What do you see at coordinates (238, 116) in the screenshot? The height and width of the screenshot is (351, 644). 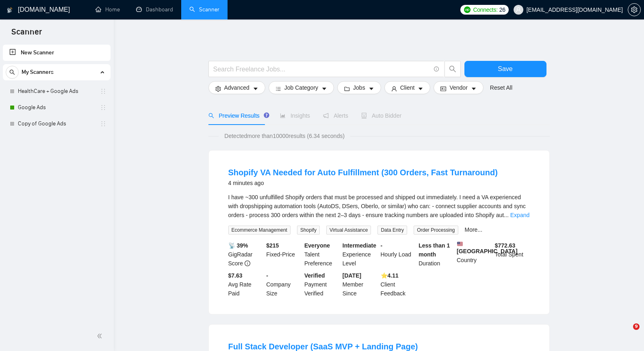 I see `span: Preview Results` at bounding box center [238, 116].